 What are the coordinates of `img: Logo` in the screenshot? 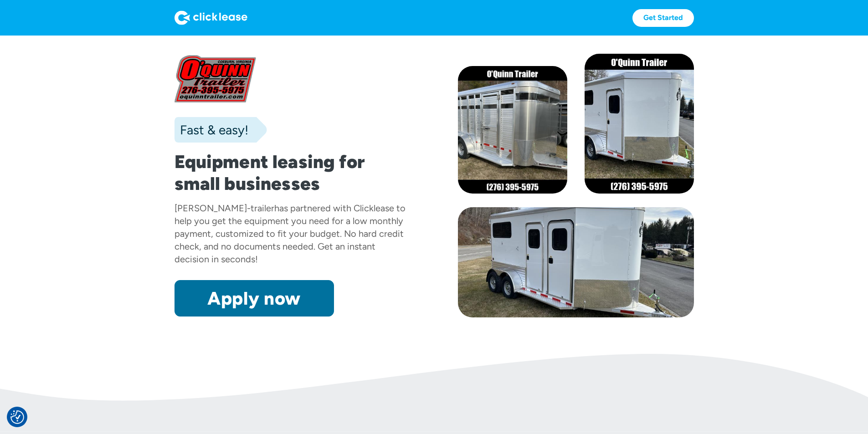 It's located at (211, 18).